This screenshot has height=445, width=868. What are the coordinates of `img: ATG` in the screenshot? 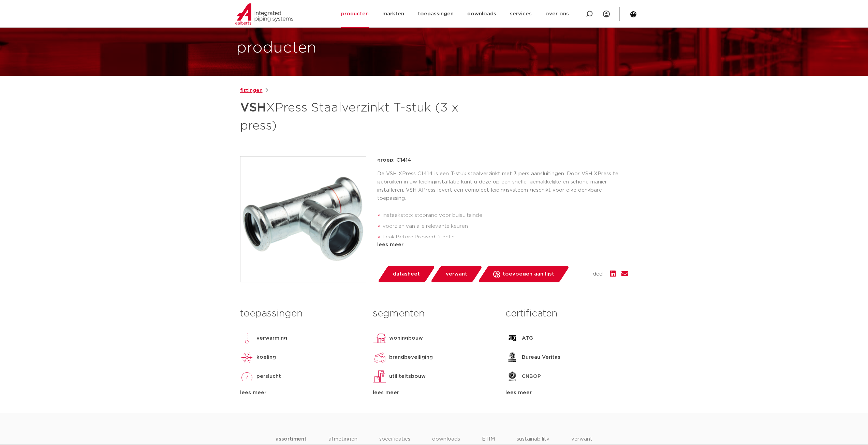 It's located at (512, 338).